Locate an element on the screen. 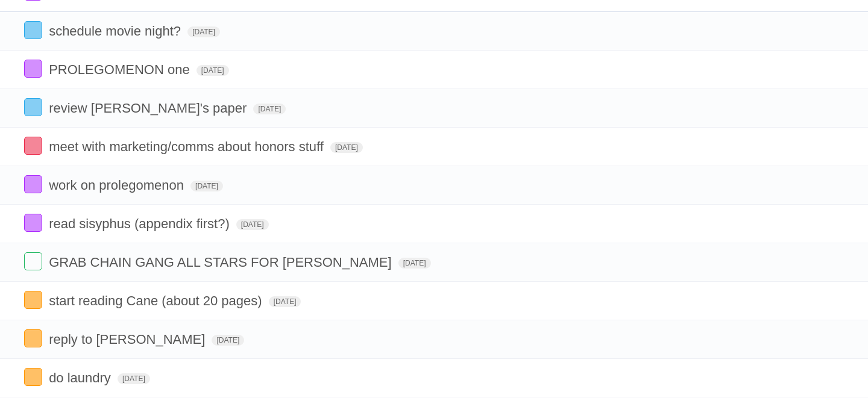 This screenshot has width=868, height=401. span: work on prolegomenon is located at coordinates (117, 185).